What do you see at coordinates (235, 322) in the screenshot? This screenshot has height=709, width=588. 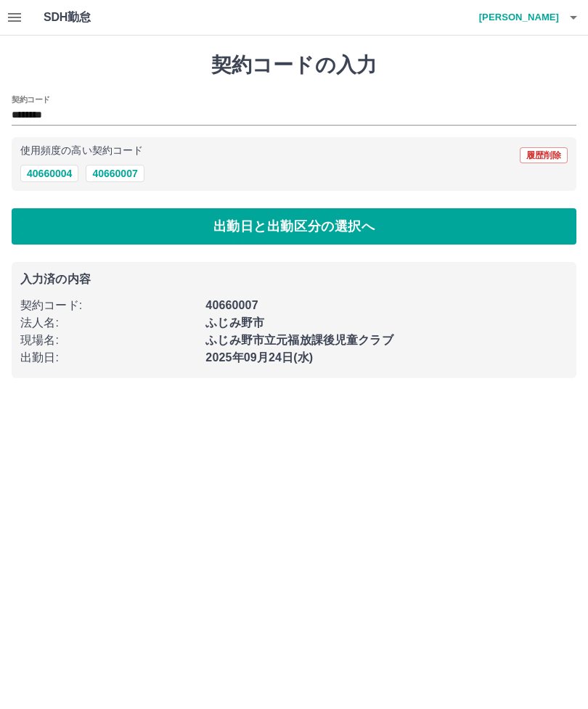 I see `b: ふじみ野市` at bounding box center [235, 322].